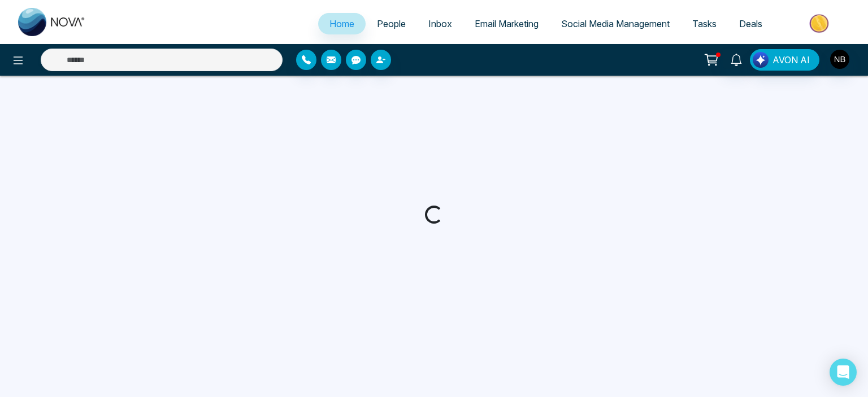  I want to click on span: Email Marketing, so click(506, 24).